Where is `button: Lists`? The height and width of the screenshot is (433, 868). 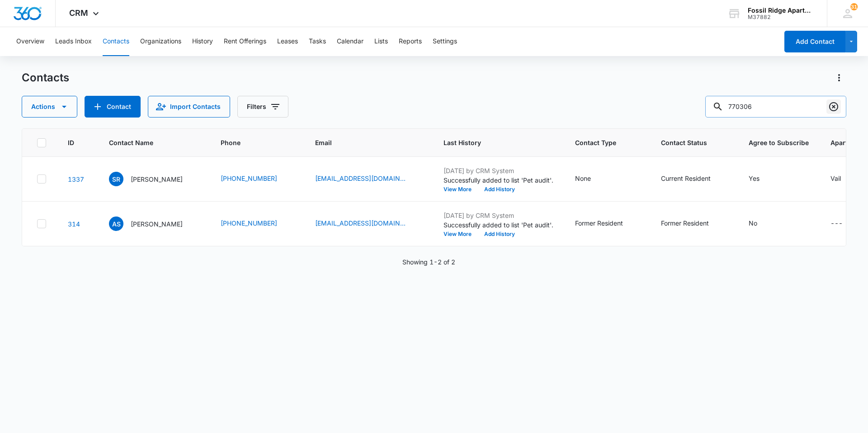 button: Lists is located at coordinates (381, 42).